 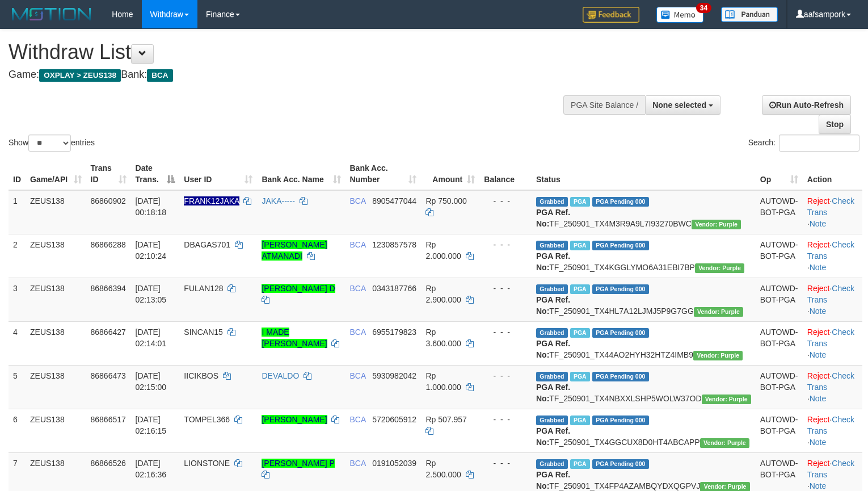 What do you see at coordinates (52, 15) in the screenshot?
I see `img: MOTION_logo.png` at bounding box center [52, 15].